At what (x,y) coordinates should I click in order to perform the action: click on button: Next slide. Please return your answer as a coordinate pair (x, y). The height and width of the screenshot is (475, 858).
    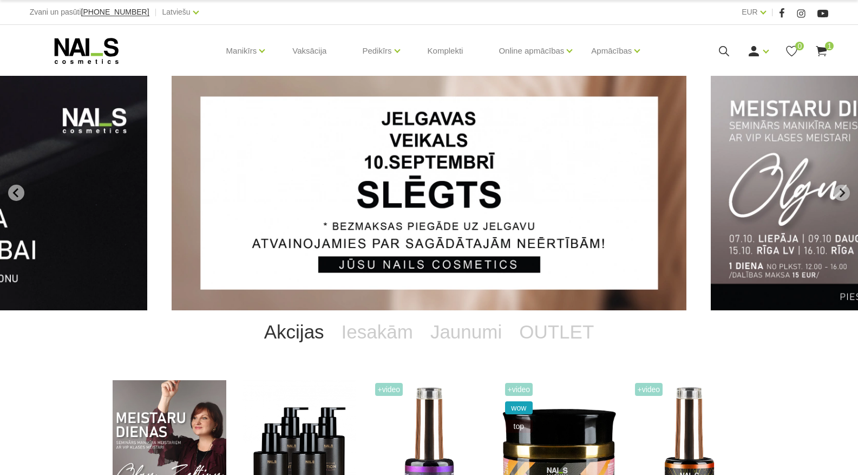
    Looking at the image, I should click on (841, 193).